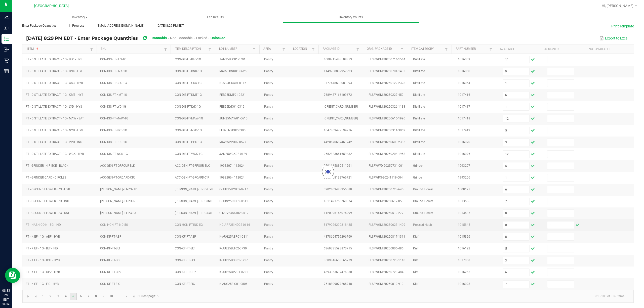 The width and height of the screenshot is (644, 308). I want to click on span: Inventory Counts, so click(351, 17).